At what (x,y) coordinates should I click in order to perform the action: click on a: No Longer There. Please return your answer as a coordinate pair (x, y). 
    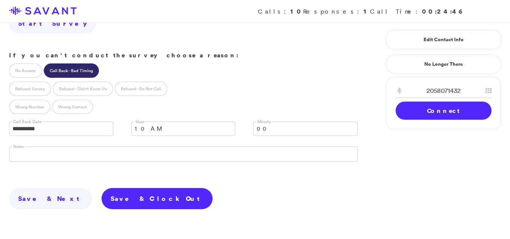
    Looking at the image, I should click on (444, 64).